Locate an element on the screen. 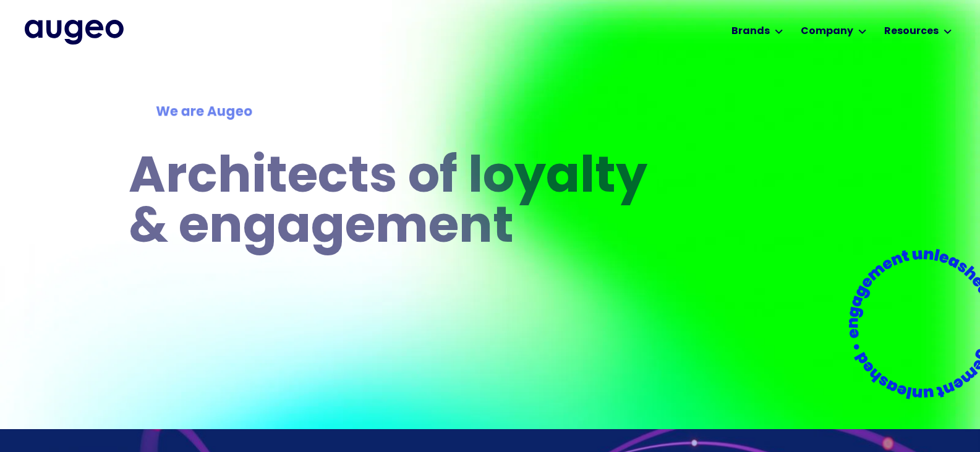 This screenshot has width=980, height=452. div: Company is located at coordinates (827, 31).